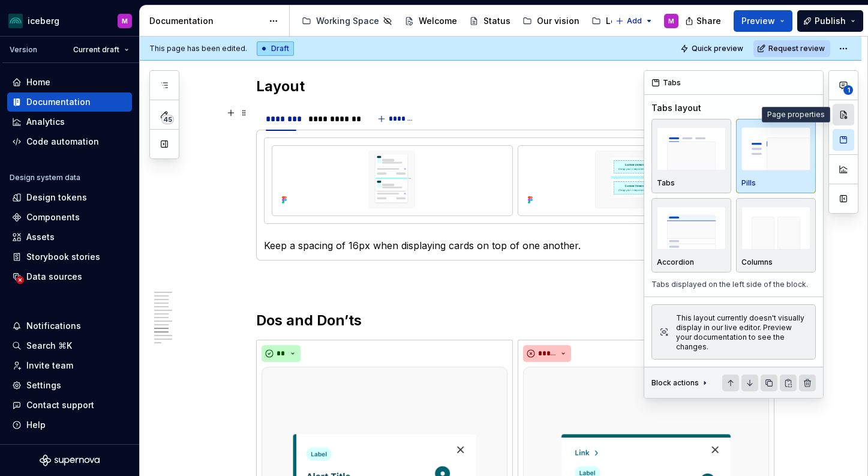 The image size is (868, 476). I want to click on div: Search ⌘K, so click(49, 346).